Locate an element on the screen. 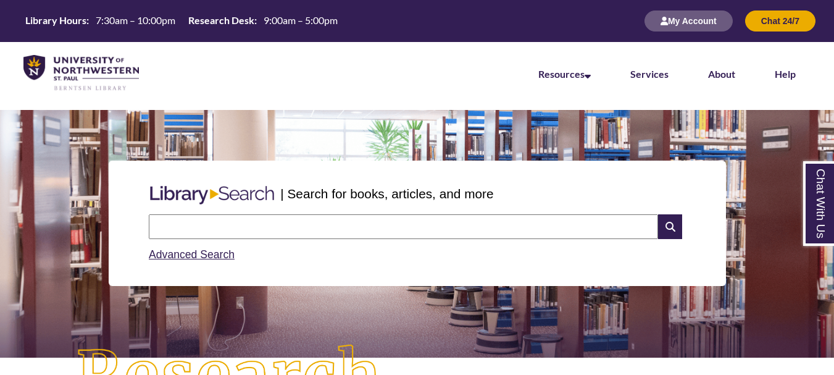 The width and height of the screenshot is (834, 375). a: Resources is located at coordinates (564, 73).